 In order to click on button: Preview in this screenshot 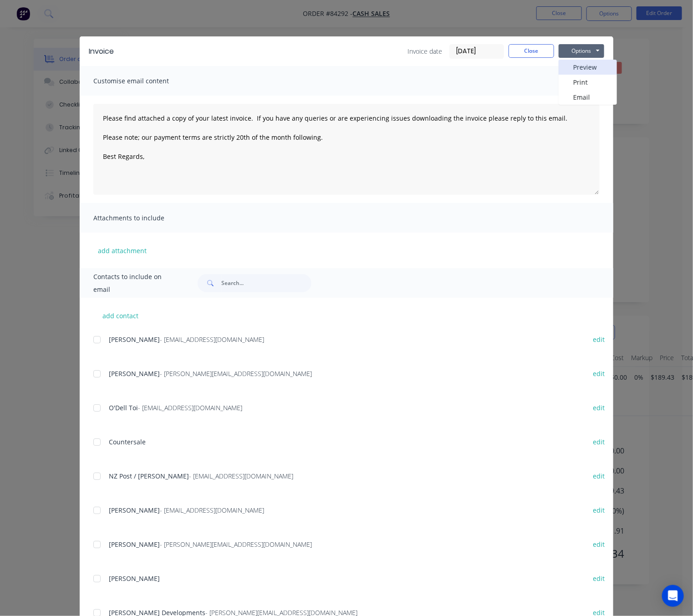, I will do `click(588, 67)`.